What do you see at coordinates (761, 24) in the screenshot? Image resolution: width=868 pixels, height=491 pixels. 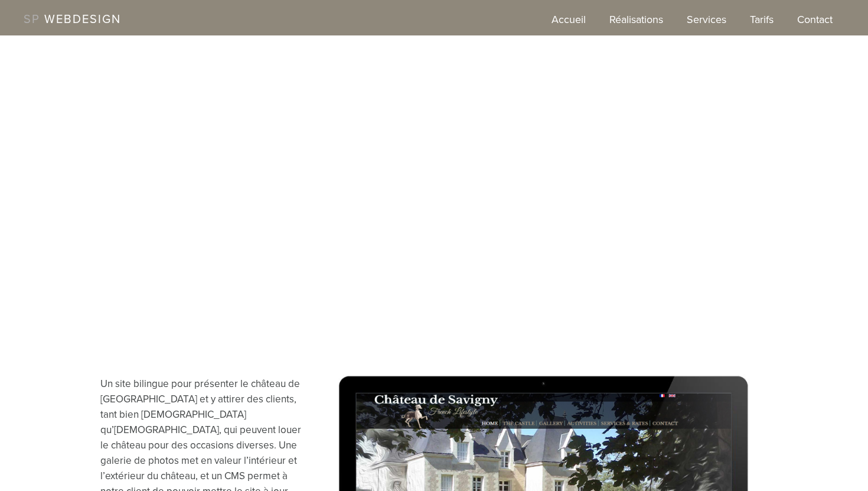 I see `a: Tarifs` at bounding box center [761, 24].